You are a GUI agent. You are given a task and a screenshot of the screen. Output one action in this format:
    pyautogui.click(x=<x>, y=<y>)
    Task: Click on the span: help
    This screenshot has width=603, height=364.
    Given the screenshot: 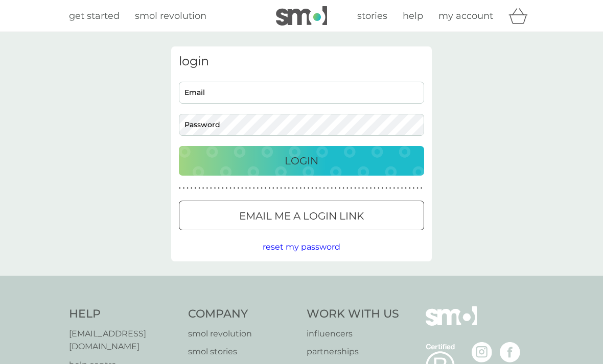 What is the action you would take?
    pyautogui.click(x=413, y=16)
    